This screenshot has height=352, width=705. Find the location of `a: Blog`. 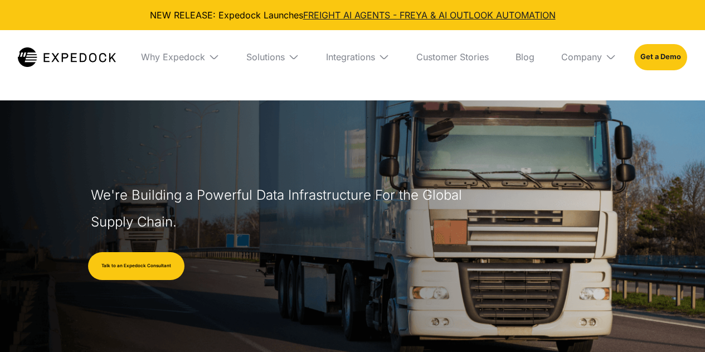

a: Blog is located at coordinates (525, 57).